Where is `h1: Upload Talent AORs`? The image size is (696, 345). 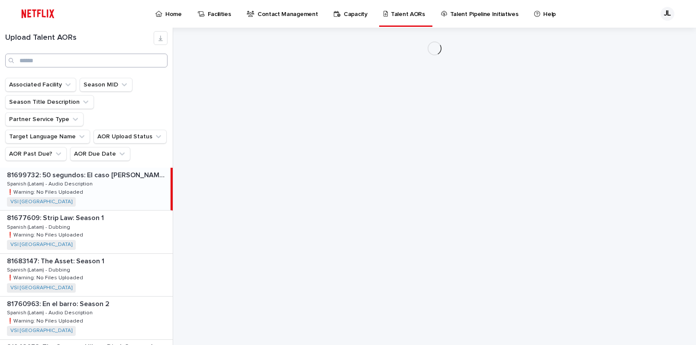 h1: Upload Talent AORs is located at coordinates (79, 38).